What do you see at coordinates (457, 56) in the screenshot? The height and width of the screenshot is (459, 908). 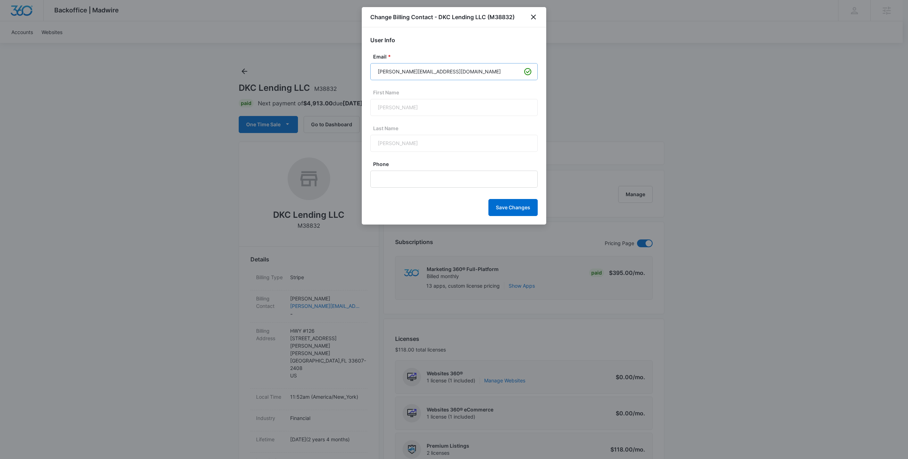 I see `label: Email` at bounding box center [457, 56].